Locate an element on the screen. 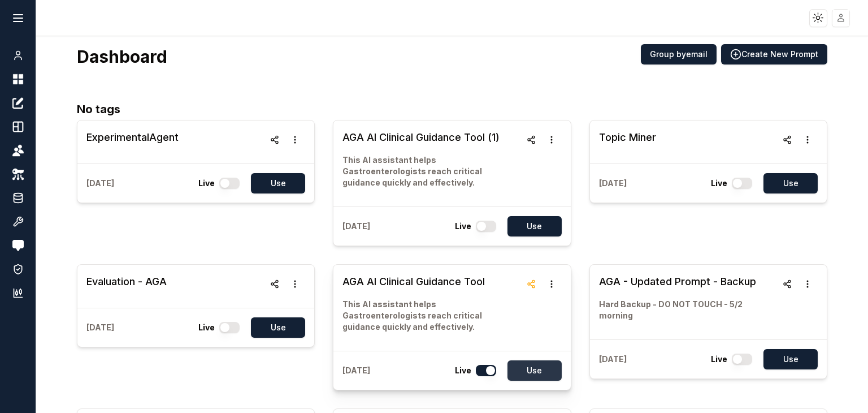 Image resolution: width=868 pixels, height=413 pixels. img: feedback is located at coordinates (18, 245).